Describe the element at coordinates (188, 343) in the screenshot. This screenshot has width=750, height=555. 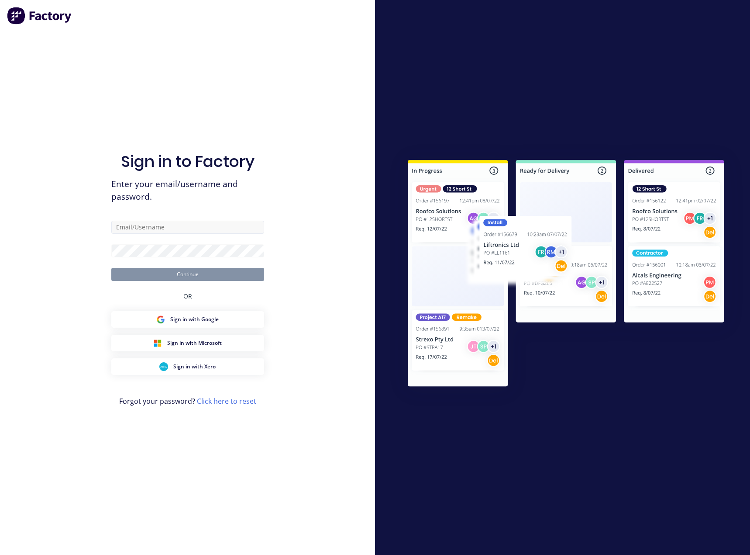
I see `button: Microsoft Sign inSign in with Microsoft` at that location.